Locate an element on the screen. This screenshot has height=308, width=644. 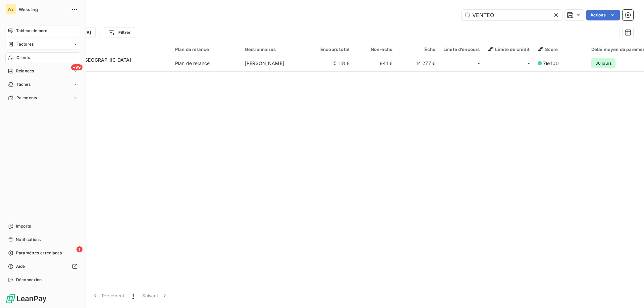
span: +99 is located at coordinates (77, 68).